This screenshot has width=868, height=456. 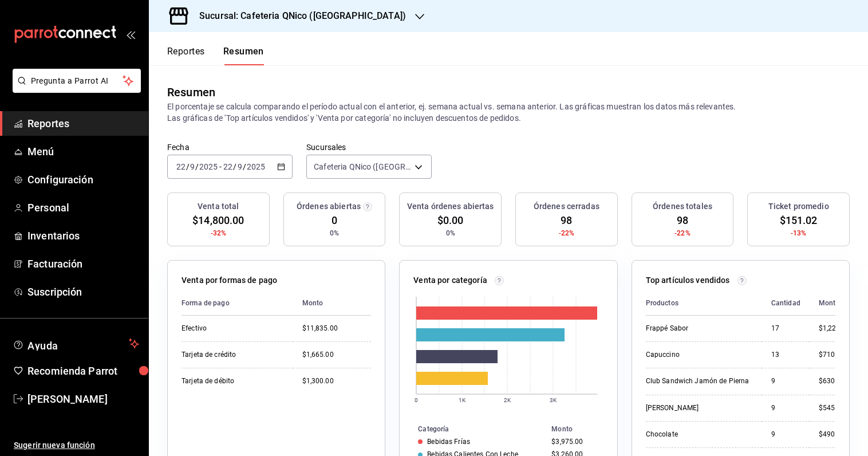 What do you see at coordinates (218, 207) in the screenshot?
I see `h3: Venta total` at bounding box center [218, 207].